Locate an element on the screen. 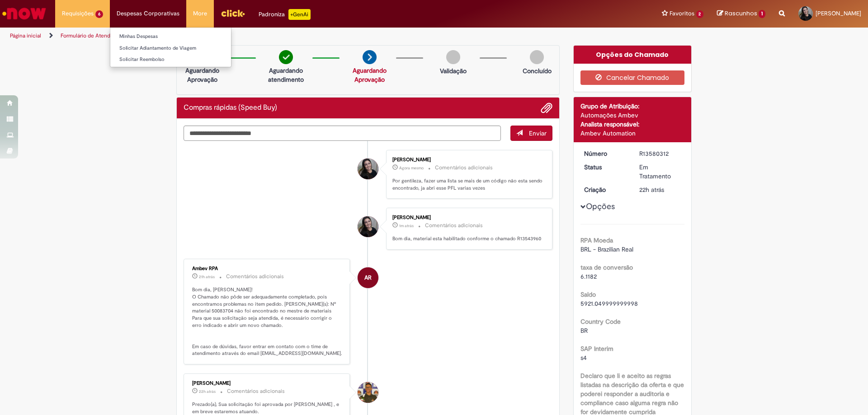  div: Automações Ambev is located at coordinates (633, 115).